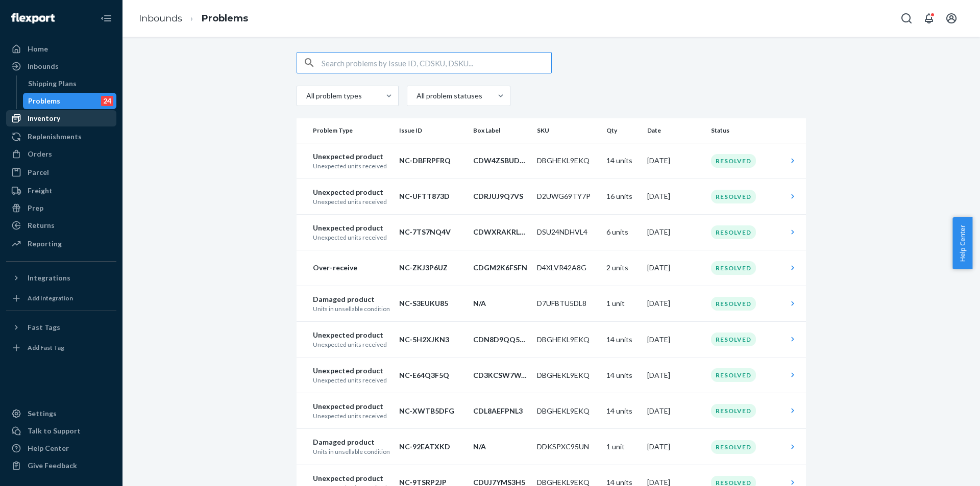 Image resolution: width=980 pixels, height=486 pixels. Describe the element at coordinates (567, 304) in the screenshot. I see `td: D7UFBTU5DL8` at that location.